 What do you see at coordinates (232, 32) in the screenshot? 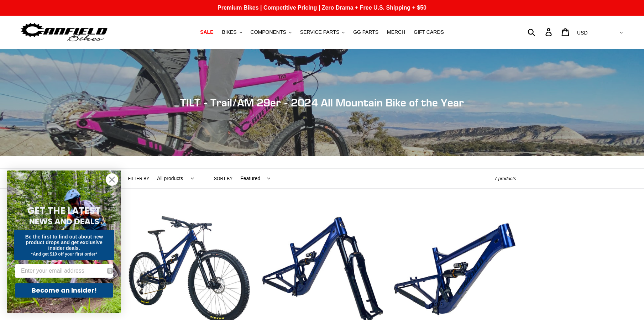
I see `button: BIKES` at bounding box center [232, 32].